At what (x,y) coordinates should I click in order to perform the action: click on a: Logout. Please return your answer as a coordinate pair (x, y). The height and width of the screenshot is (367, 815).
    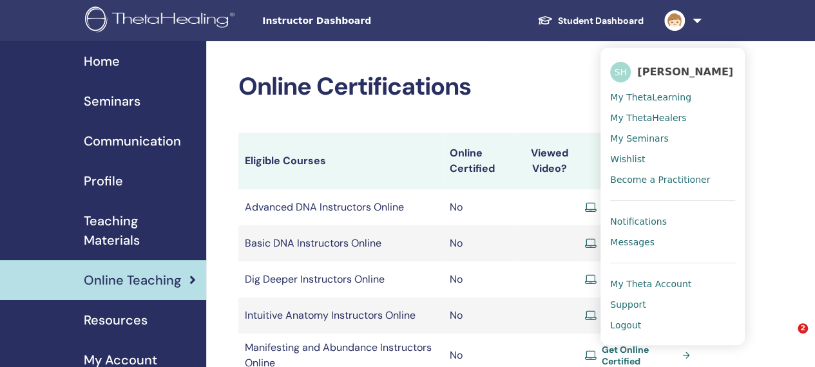
    Looking at the image, I should click on (673, 325).